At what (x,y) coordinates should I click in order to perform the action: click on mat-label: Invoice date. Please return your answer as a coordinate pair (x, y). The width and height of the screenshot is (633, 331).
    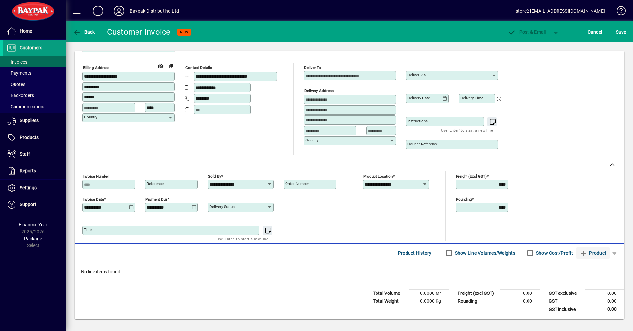
    Looking at the image, I should click on (93, 200).